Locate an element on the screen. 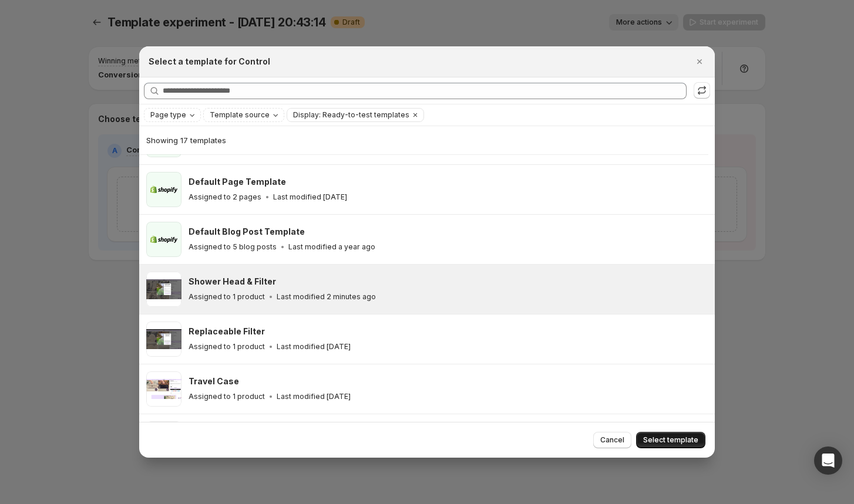  button: Display: Ready-to-test templates is located at coordinates (348, 115).